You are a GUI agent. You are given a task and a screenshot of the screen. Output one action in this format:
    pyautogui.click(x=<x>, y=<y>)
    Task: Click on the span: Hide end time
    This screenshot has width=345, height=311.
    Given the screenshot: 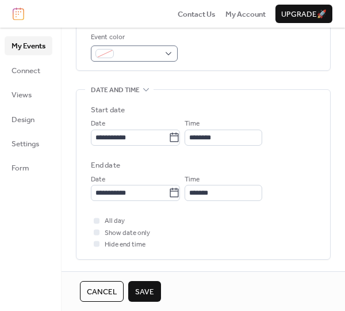 What is the action you would take?
    pyautogui.click(x=125, y=245)
    